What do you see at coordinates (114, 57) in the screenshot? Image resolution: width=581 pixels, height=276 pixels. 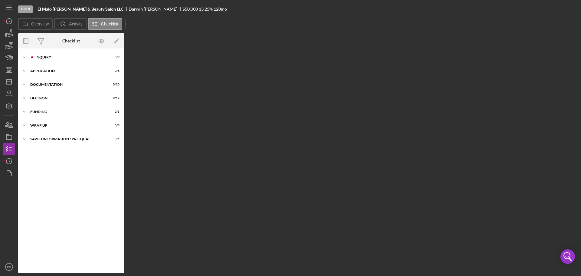 I see `div: 0 / 9` at bounding box center [114, 57].